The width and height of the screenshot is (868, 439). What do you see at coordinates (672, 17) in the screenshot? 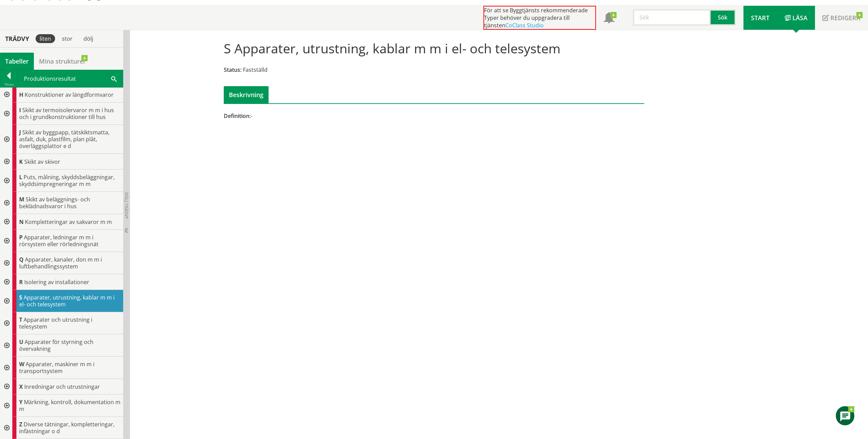
I see `input: Sök` at bounding box center [672, 17].